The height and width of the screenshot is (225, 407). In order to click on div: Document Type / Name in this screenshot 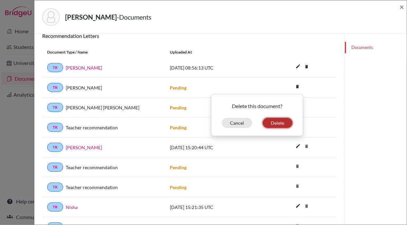, I will do `click(103, 52)`.